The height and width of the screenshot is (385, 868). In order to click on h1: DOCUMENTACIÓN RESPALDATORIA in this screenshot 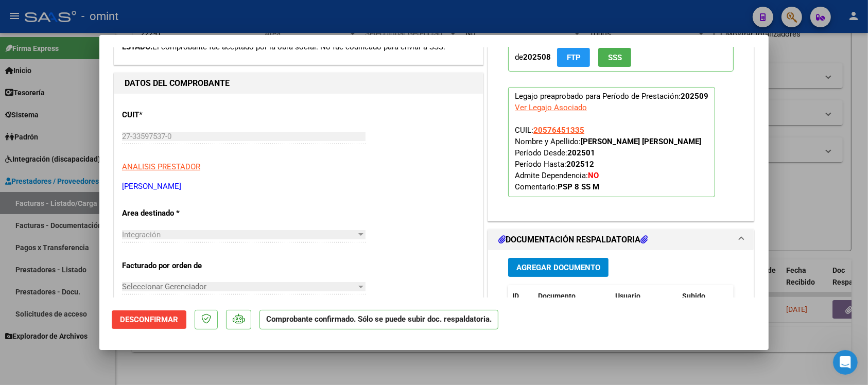, I will do `click(573, 240)`.